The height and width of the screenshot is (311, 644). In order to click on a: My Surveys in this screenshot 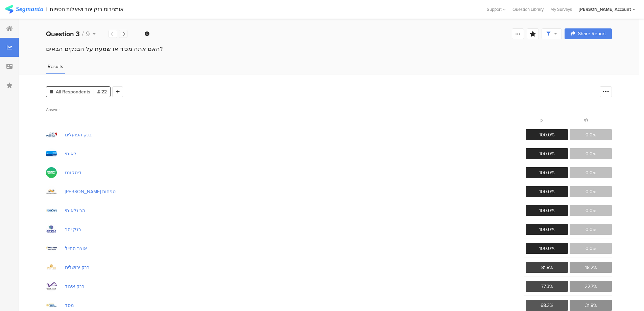, I will do `click(561, 9)`.